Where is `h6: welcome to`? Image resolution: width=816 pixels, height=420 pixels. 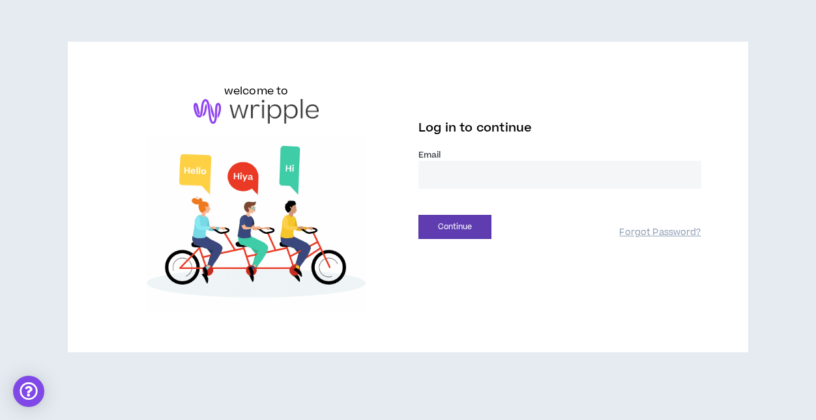 h6: welcome to is located at coordinates (256, 91).